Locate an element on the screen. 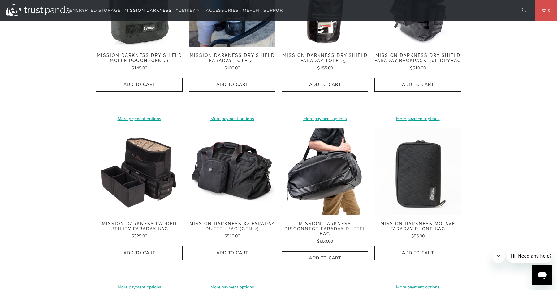  a: Mission Darkness Mojave Faraday Phone Bag Mission Darkness Mojave Faraday Phone Bag is located at coordinates (418, 172).